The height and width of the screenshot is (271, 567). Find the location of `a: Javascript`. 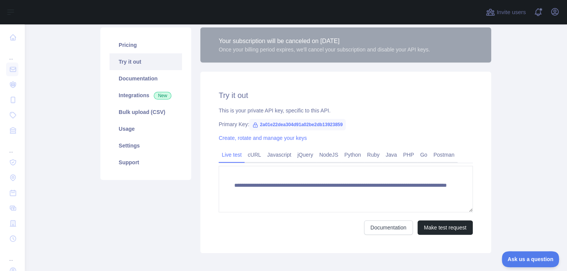

a: Javascript is located at coordinates (279, 155).